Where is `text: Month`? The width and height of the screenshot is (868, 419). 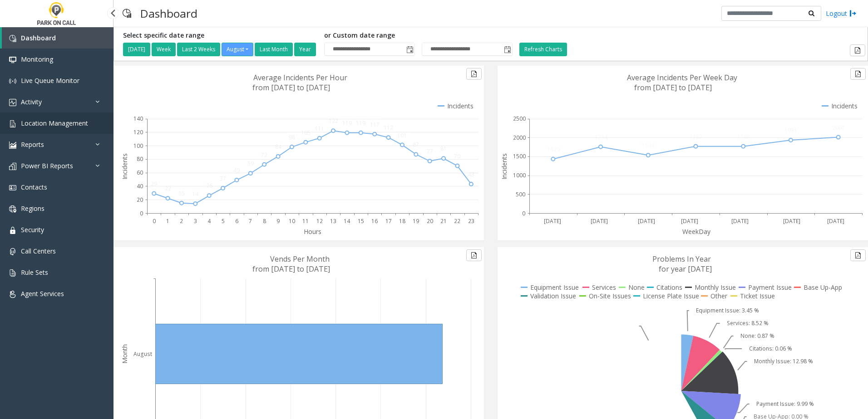
text: Month is located at coordinates (125, 354).